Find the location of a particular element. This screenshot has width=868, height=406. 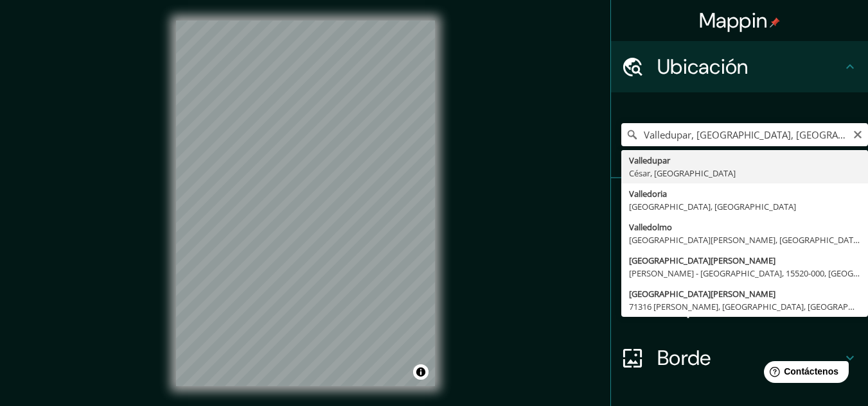

font: Valledoria is located at coordinates (648, 194).